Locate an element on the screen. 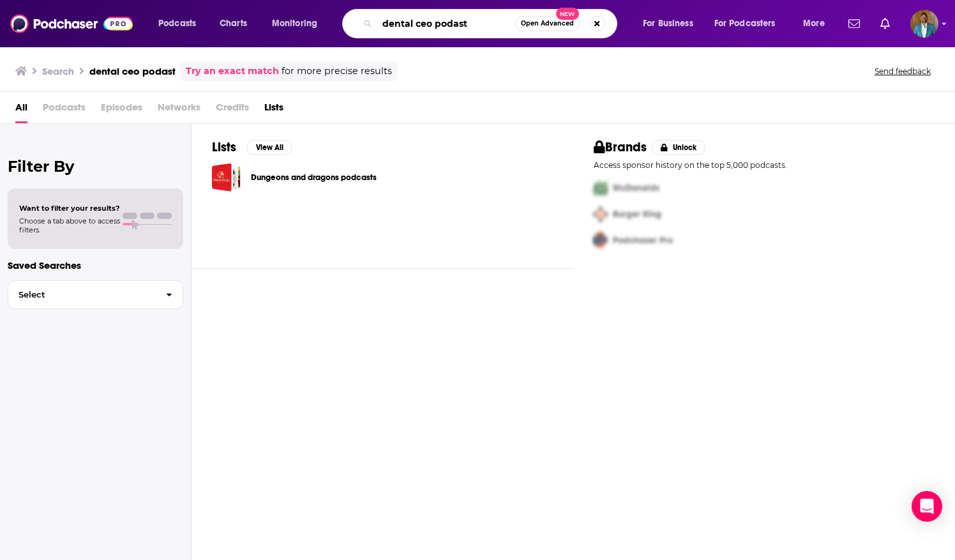 Image resolution: width=955 pixels, height=560 pixels. span: Credits is located at coordinates (232, 109).